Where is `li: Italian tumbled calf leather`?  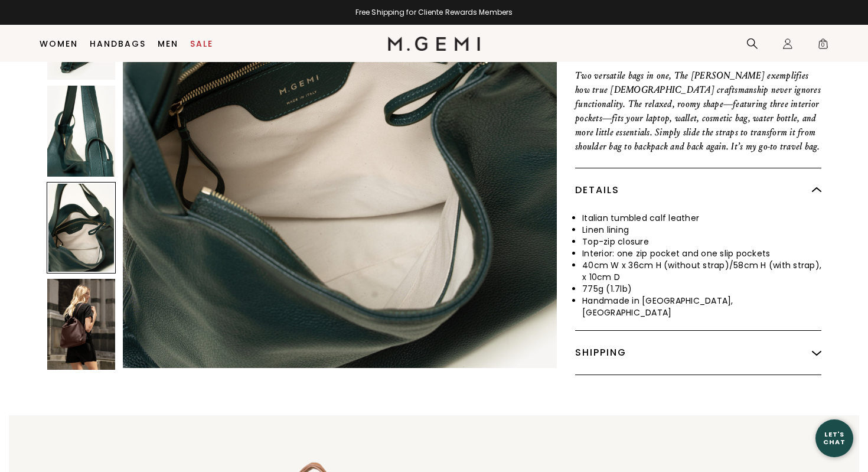
li: Italian tumbled calf leather is located at coordinates (701, 218).